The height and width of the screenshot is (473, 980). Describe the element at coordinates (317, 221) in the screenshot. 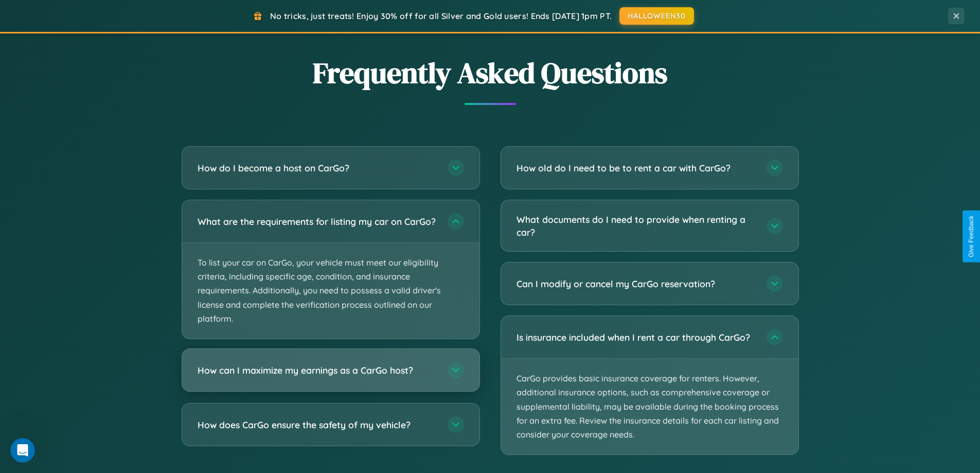

I see `h3: What are the requirements for listing my car on CarGo?` at that location.